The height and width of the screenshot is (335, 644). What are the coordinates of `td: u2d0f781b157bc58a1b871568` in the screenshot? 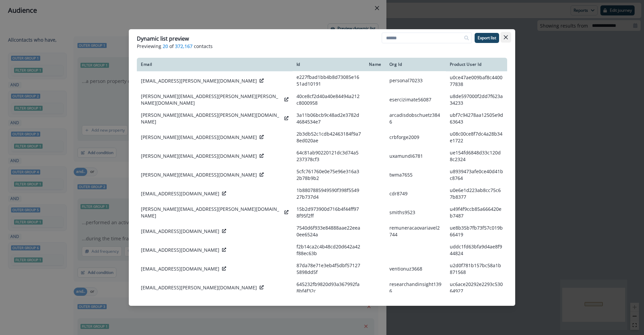 It's located at (476, 269).